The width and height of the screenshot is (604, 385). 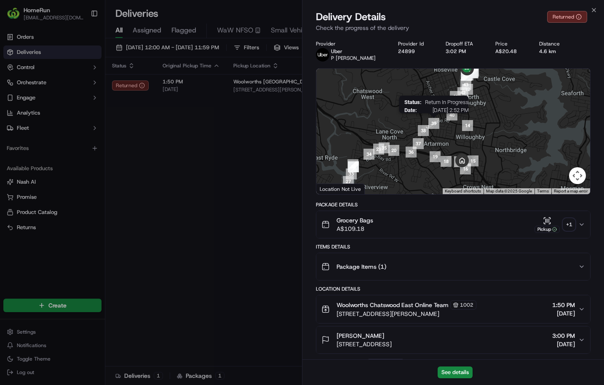 I want to click on div: Location Details, so click(x=453, y=289).